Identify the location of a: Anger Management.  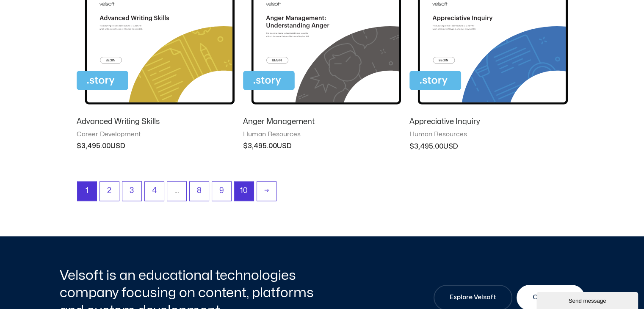
(322, 124).